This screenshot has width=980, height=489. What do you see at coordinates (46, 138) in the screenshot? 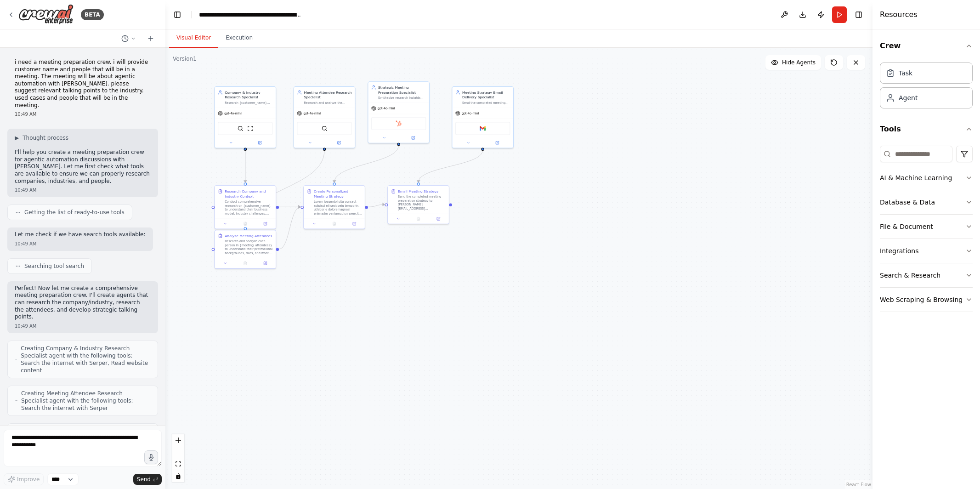
I see `span: Thought process` at bounding box center [46, 138].